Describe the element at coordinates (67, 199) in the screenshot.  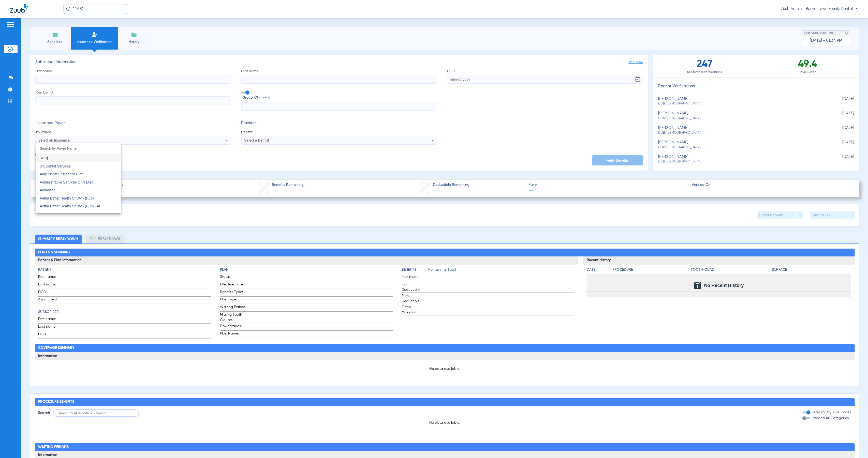
I see `span: Aetna Better Health Of Wv - (Hub)` at that location.